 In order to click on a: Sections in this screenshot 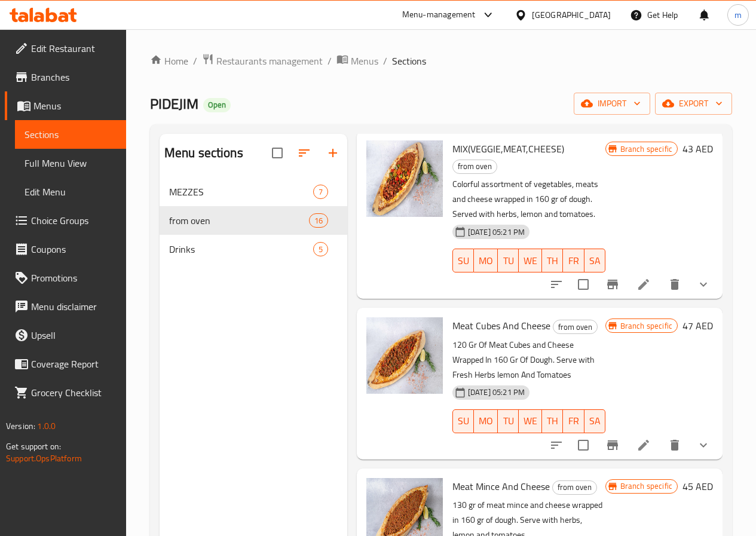, I will do `click(71, 134)`.